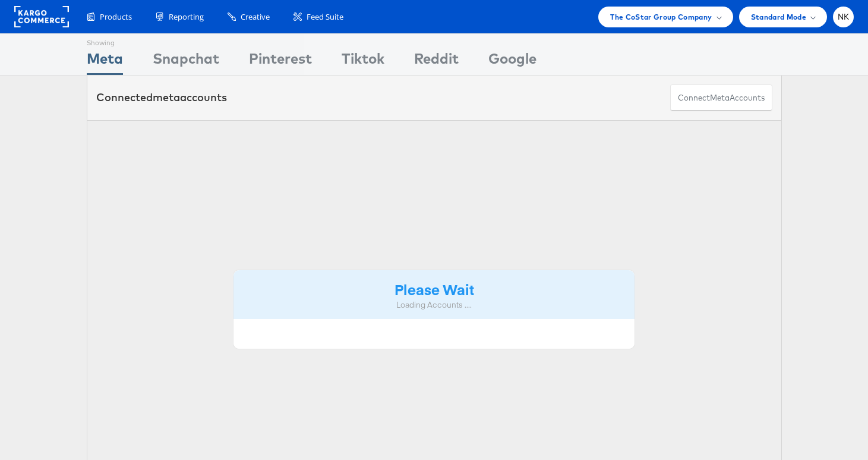 This screenshot has width=868, height=460. I want to click on div: Connected accounts, so click(162, 97).